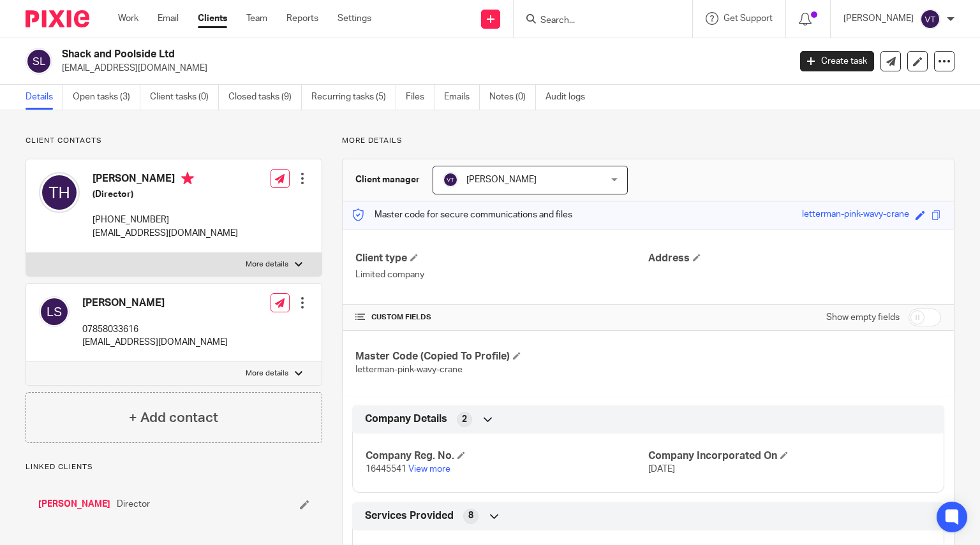 The image size is (980, 545). I want to click on i: Primary, so click(188, 179).